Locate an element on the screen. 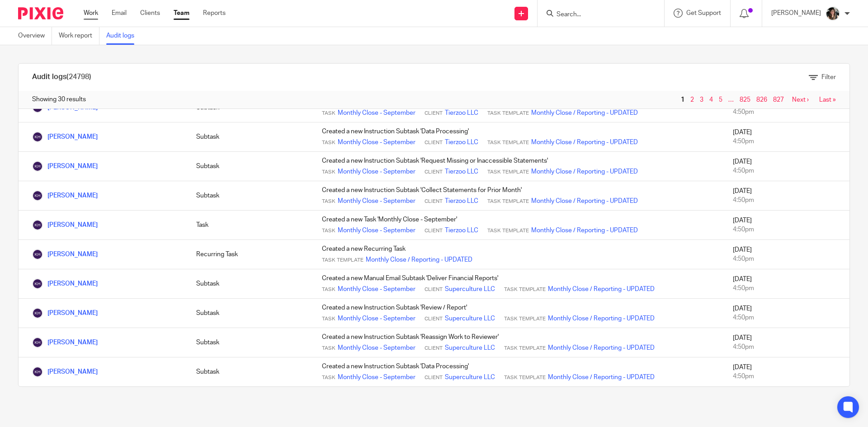 The height and width of the screenshot is (427, 868). a: 3 is located at coordinates (702, 100).